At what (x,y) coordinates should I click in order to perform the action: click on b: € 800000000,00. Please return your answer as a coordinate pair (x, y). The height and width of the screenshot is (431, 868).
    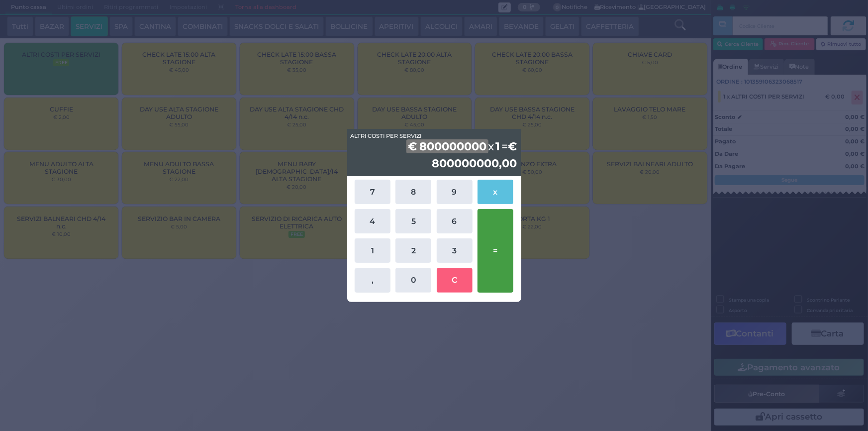
    Looking at the image, I should click on (474, 155).